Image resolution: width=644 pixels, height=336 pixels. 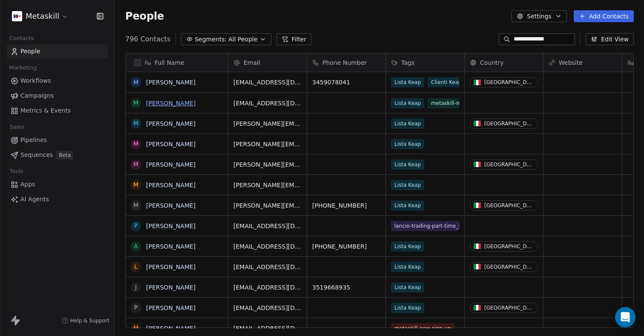 I want to click on span: Full Name, so click(x=169, y=63).